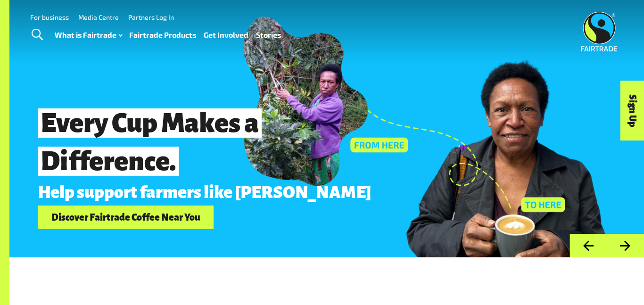  Describe the element at coordinates (99, 17) in the screenshot. I see `a: Media Centre` at that location.